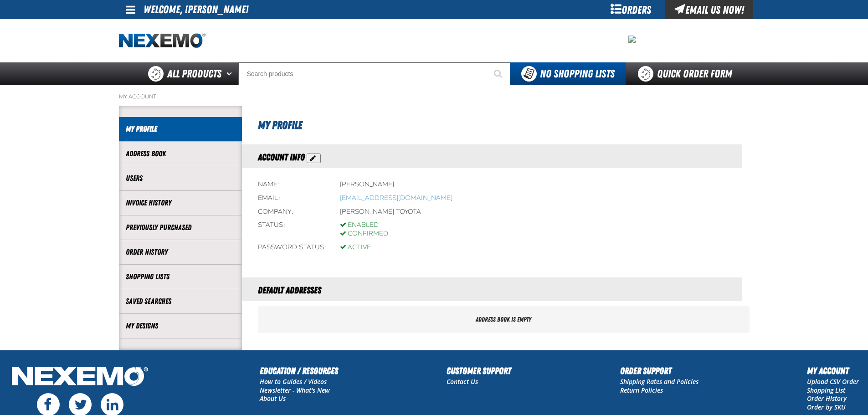  What do you see at coordinates (577, 74) in the screenshot?
I see `span: No Shopping Lists` at bounding box center [577, 74].